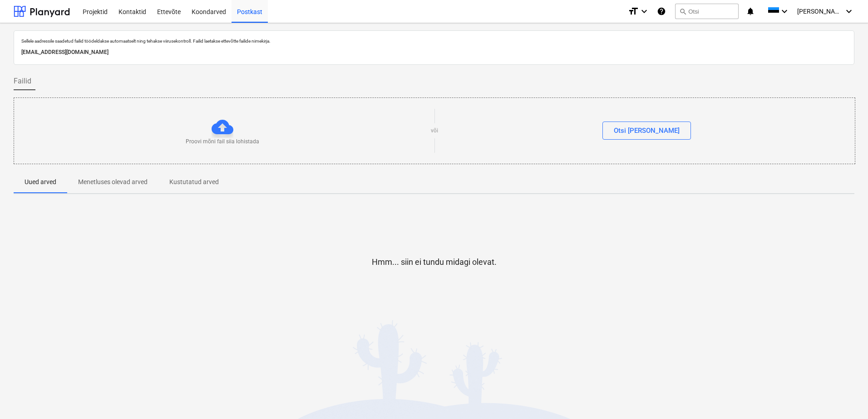 The height and width of the screenshot is (419, 868). Describe the element at coordinates (707, 11) in the screenshot. I see `button: Otsi` at that location.